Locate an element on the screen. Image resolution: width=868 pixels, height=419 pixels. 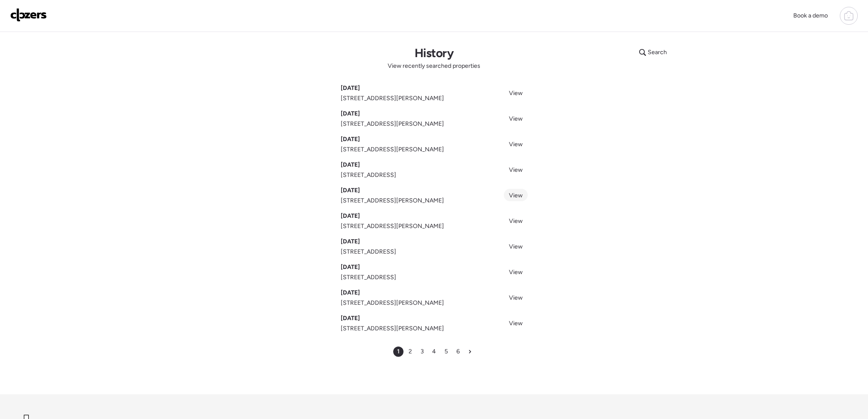
span: 2 is located at coordinates (410, 352).